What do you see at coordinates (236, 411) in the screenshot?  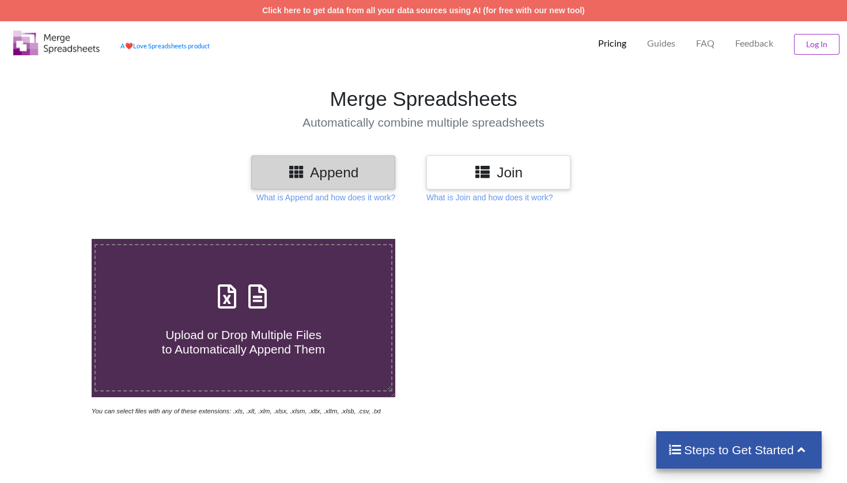 I see `i: You can select files with any of these extensions: .xls, .xlt, .xlm, .xlsx, .xlsm, .xltx, .xltm, ...` at bounding box center [236, 411].